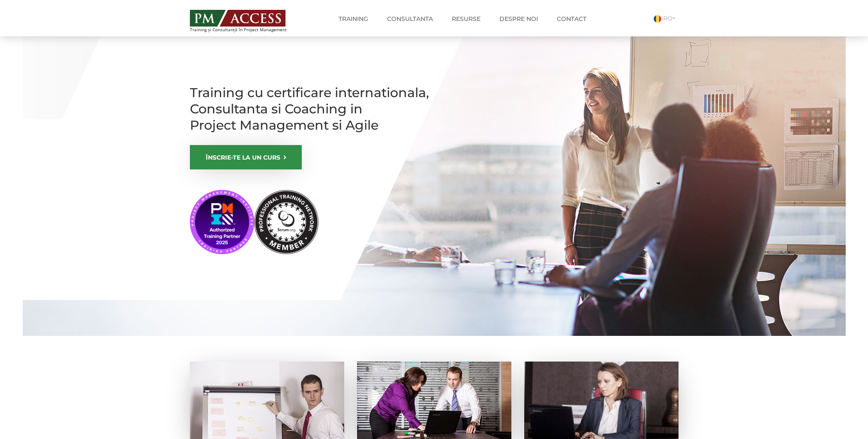 This screenshot has width=868, height=439. Describe the element at coordinates (245, 157) in the screenshot. I see `a: ÎNSCRIE-TE LA UN CURS` at that location.